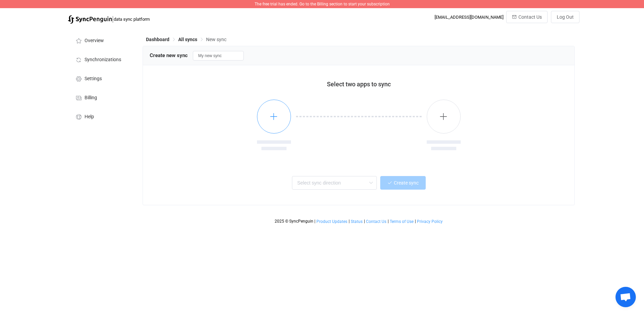 This screenshot has height=314, width=644. I want to click on a: Terms of Use, so click(402, 221).